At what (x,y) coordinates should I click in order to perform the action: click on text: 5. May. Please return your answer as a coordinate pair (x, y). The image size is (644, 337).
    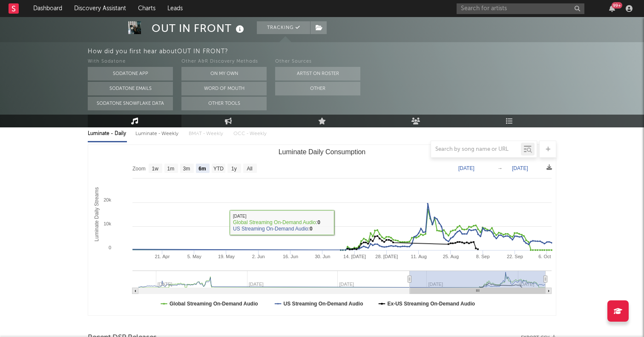
    Looking at the image, I should click on (195, 256).